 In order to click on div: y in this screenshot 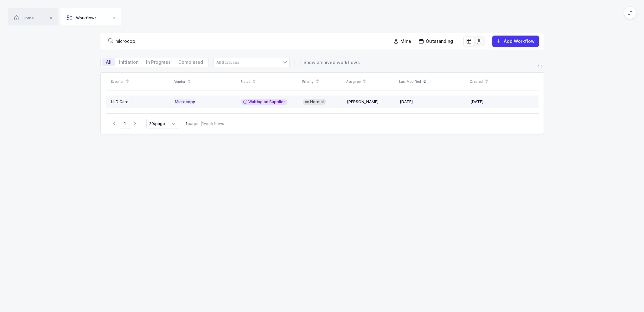, I will do `click(205, 102)`.